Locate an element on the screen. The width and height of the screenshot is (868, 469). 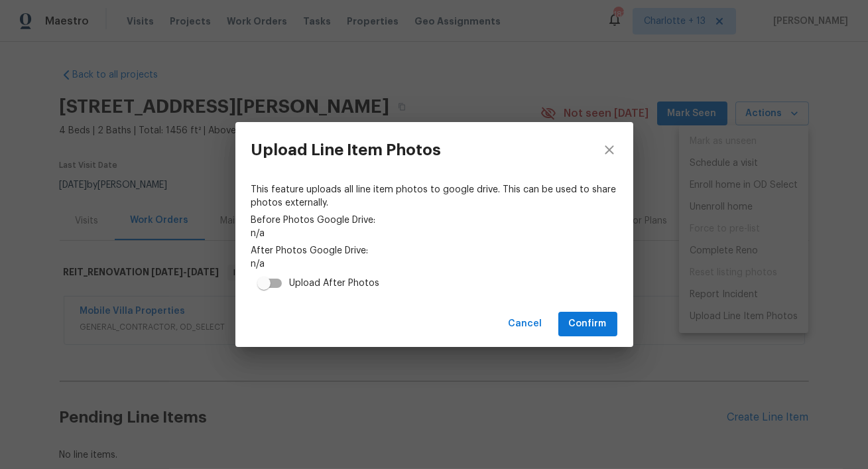
span: Before Photos Google Drive: is located at coordinates (434, 220).